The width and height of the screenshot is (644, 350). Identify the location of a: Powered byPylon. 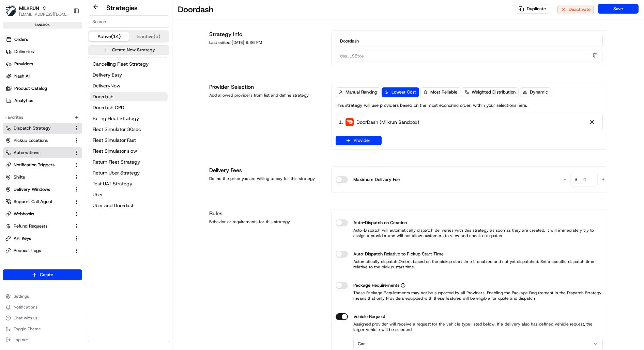
(65, 117).